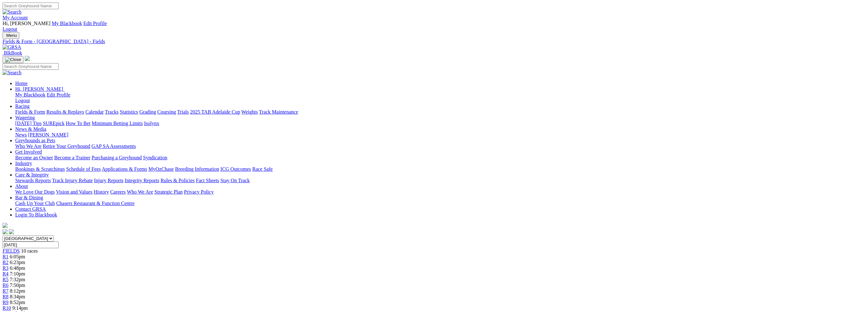 This screenshot has width=868, height=312. I want to click on span: BlkBook, so click(13, 52).